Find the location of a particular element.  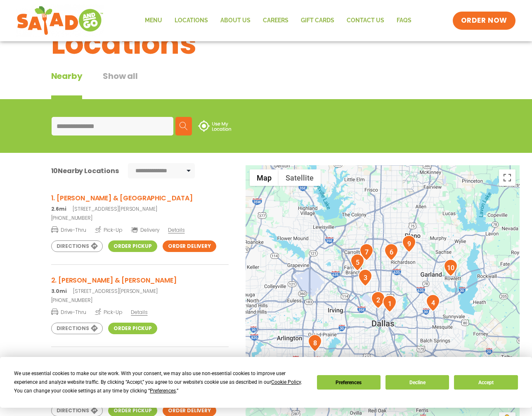

div: 2 is located at coordinates (378, 300).